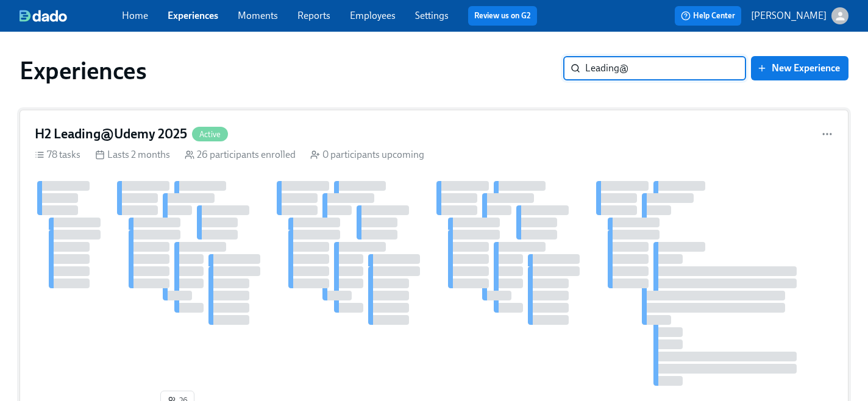 The height and width of the screenshot is (401, 868). Describe the element at coordinates (502, 16) in the screenshot. I see `a: Review us on G2` at that location.